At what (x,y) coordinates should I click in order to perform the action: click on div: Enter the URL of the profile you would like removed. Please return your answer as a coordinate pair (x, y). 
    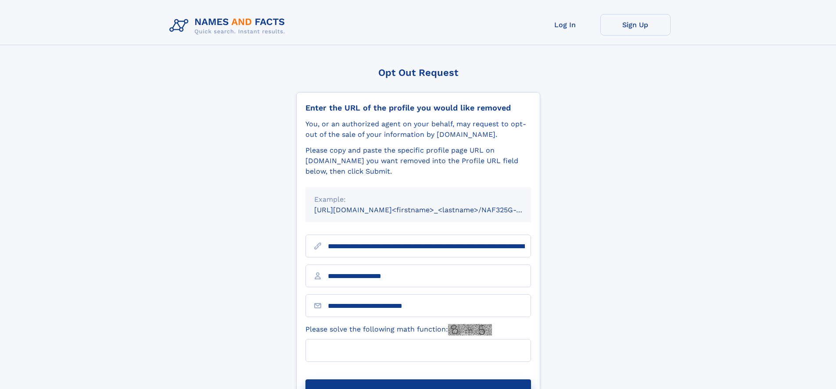
    Looking at the image, I should click on (418, 108).